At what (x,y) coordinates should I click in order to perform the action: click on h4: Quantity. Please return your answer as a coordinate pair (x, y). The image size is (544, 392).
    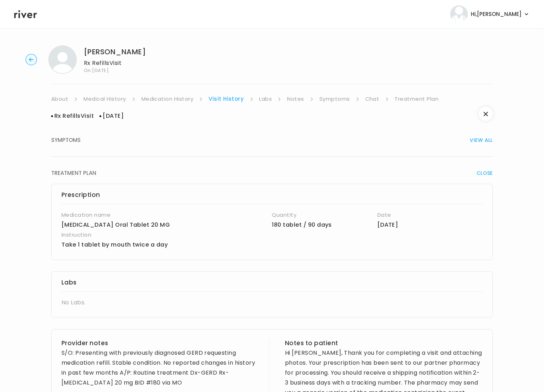
    Looking at the image, I should click on (325, 215).